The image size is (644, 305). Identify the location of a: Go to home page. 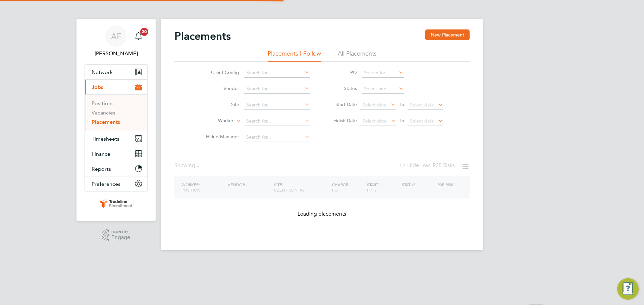
(116, 203).